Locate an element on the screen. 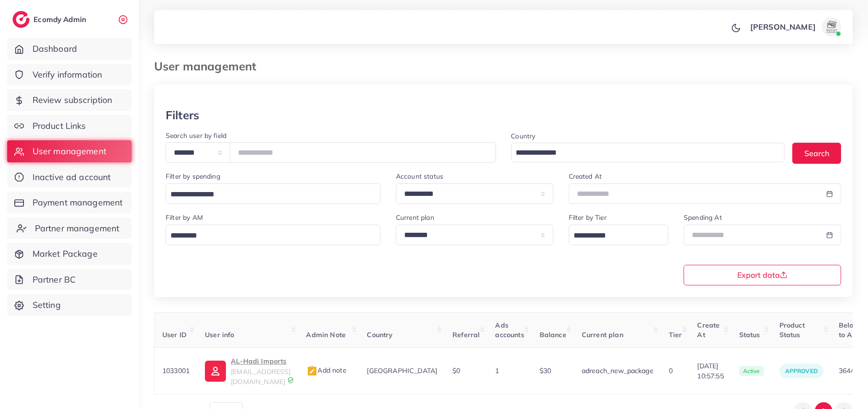  span: Product Links is located at coordinates (59, 126).